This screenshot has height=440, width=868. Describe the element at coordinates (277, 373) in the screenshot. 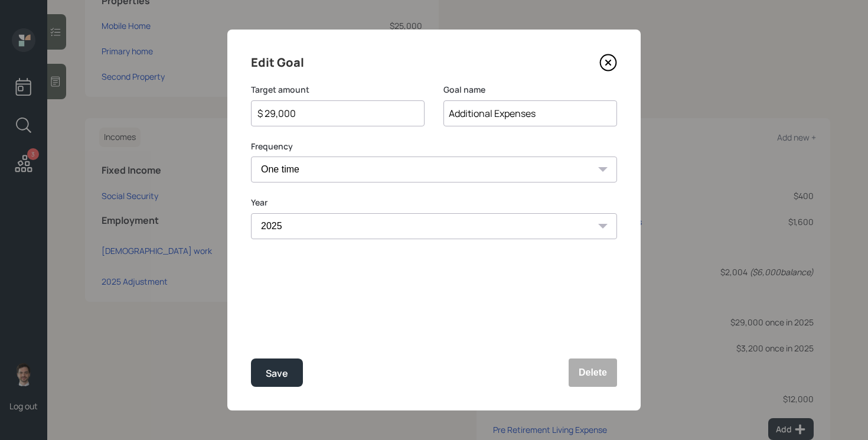

I see `button: Save` at that location.